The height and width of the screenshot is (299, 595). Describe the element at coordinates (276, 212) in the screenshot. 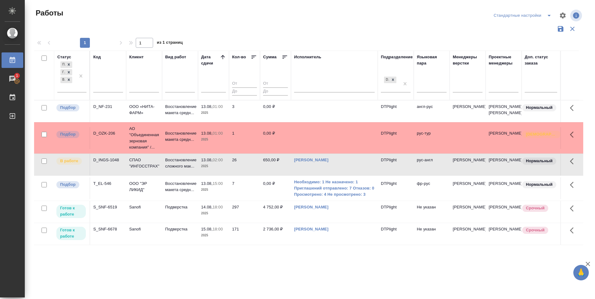

I see `td: 4 752,00 ₽` at that location.